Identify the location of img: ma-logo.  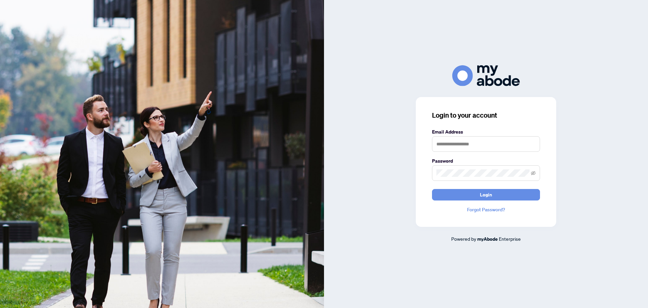
(486, 75).